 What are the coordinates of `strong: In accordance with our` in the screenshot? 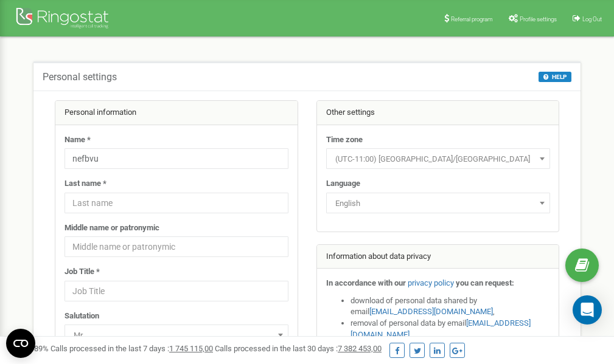 It's located at (366, 283).